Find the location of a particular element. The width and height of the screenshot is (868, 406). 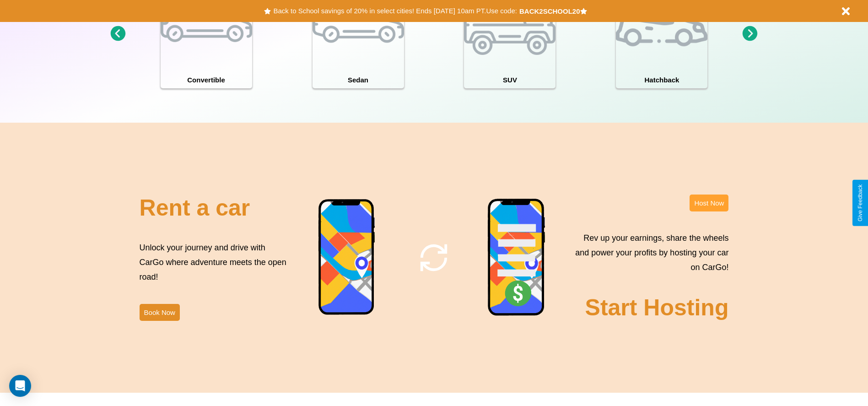

button: Book Now is located at coordinates (160, 312).